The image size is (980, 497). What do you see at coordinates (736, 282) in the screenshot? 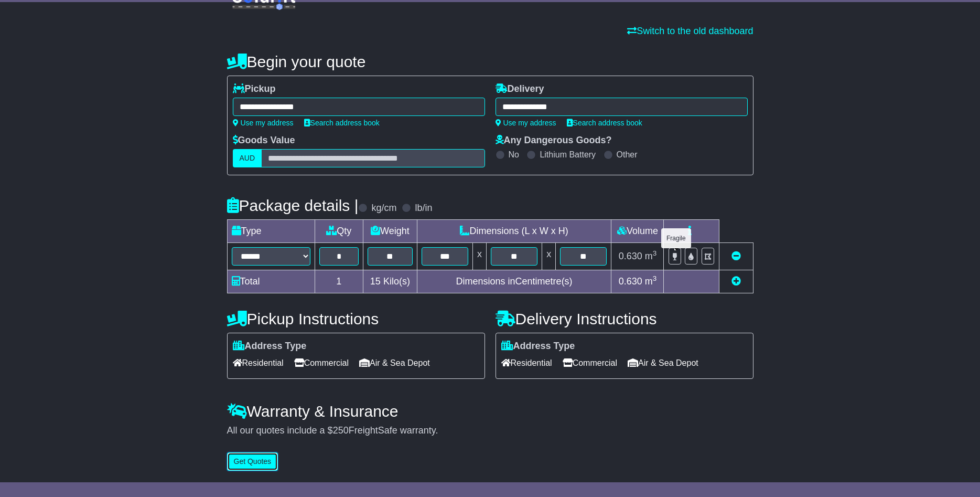
I see `a: Add new item` at bounding box center [736, 282].